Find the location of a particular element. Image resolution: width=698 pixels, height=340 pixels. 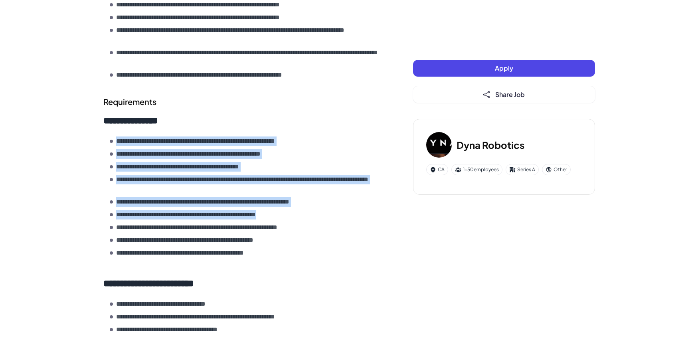

button: Share Job is located at coordinates (504, 95).